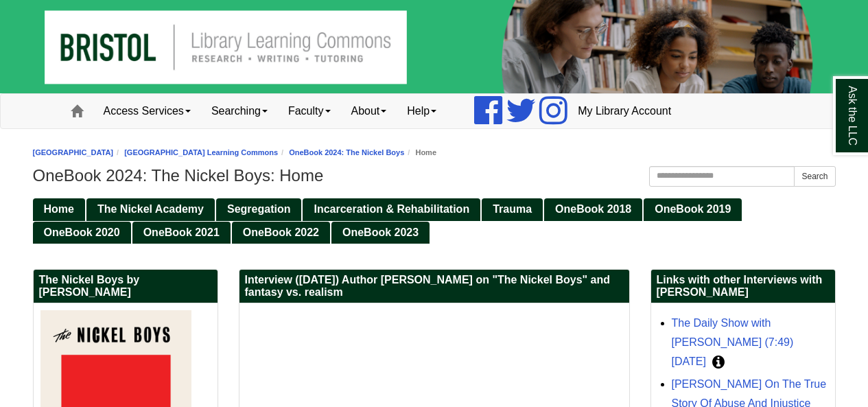  What do you see at coordinates (240, 111) in the screenshot?
I see `a: Searching` at bounding box center [240, 111].